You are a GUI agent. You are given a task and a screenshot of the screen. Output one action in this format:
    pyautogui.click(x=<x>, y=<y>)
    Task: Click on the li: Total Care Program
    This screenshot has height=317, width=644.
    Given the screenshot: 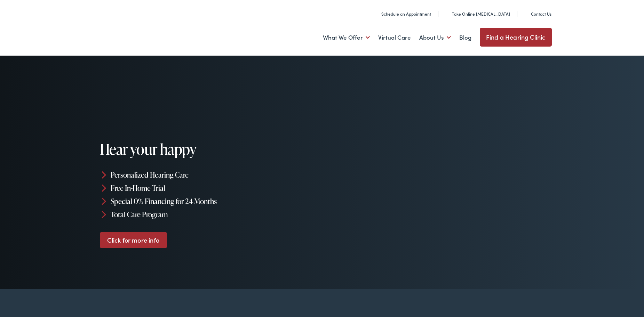 What is the action you would take?
    pyautogui.click(x=212, y=214)
    